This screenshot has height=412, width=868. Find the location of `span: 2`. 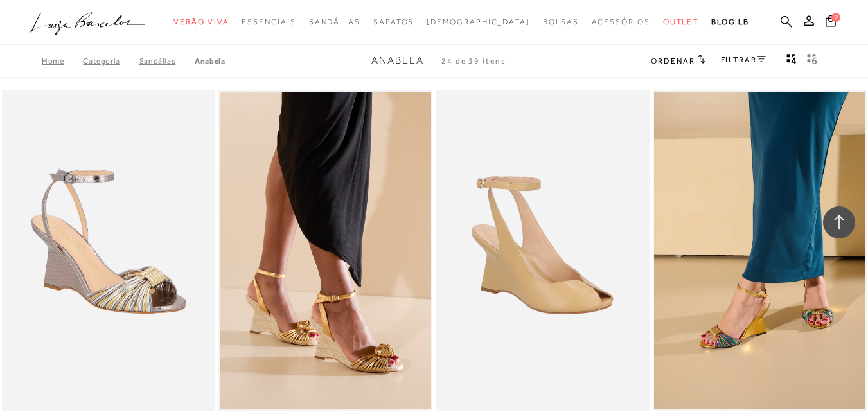

span: 2 is located at coordinates (835, 17).